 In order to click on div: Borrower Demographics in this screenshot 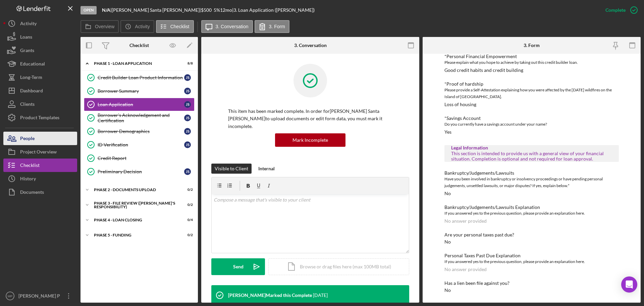, I will do `click(141, 131)`.